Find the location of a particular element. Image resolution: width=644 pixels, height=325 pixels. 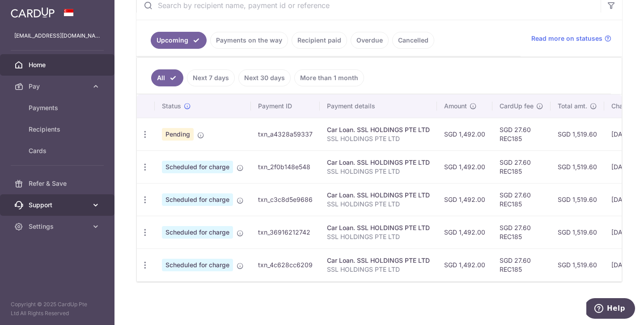

a: Read more on statuses is located at coordinates (571, 39).